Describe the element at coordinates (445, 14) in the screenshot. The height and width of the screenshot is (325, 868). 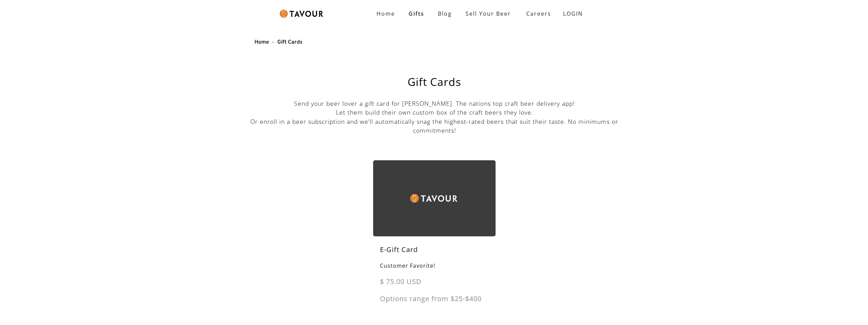
I see `a: Blog` at that location.